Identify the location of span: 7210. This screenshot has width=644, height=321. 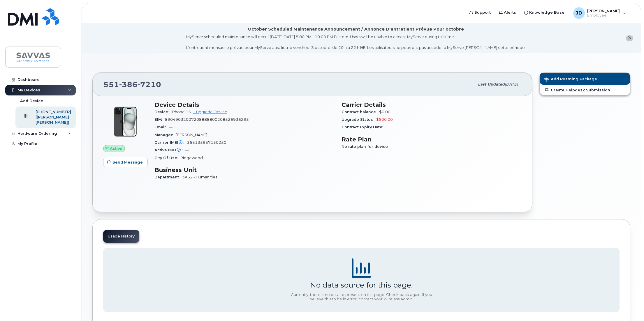
(149, 84).